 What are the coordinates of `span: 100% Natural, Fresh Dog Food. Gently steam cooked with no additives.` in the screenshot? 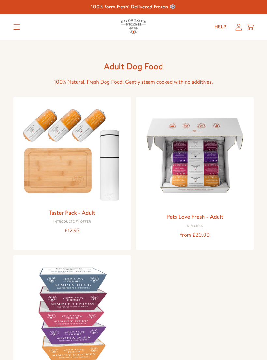 It's located at (133, 82).